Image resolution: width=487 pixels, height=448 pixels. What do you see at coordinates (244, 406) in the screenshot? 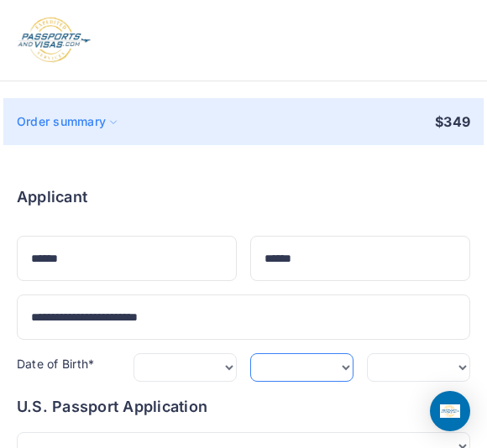
I see `h6: U.S. Passport Application` at bounding box center [244, 406].